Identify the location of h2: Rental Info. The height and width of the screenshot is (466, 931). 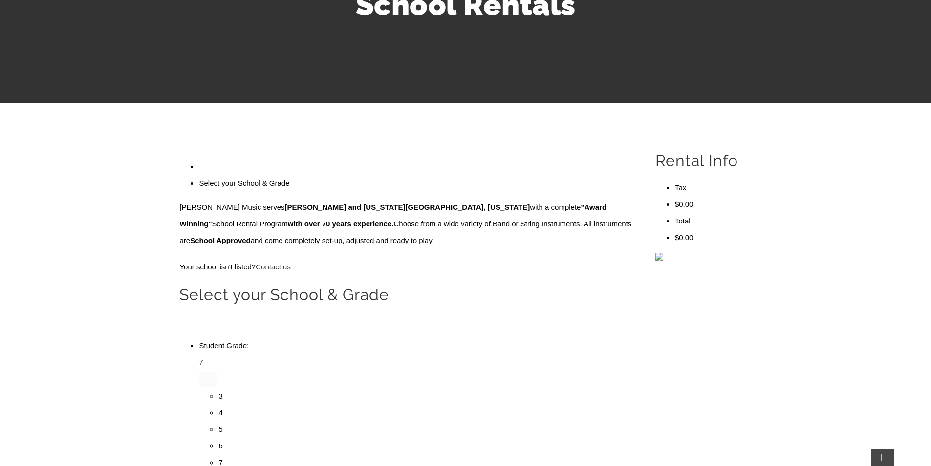
(703, 160).